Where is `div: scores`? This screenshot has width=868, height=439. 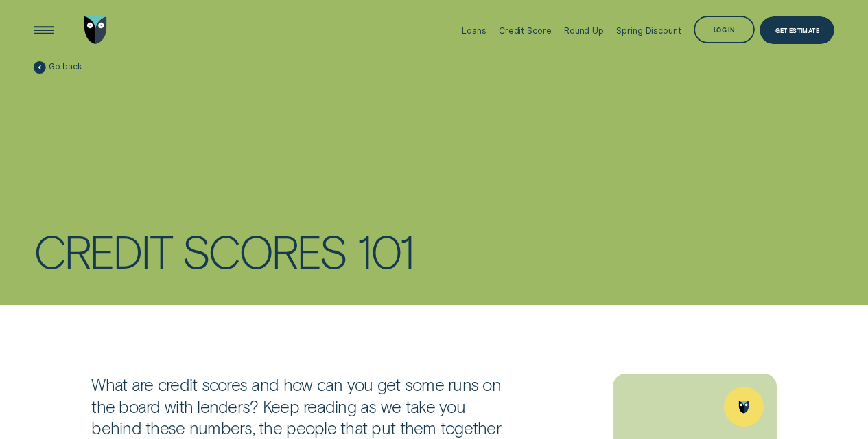
div: scores is located at coordinates (264, 251).